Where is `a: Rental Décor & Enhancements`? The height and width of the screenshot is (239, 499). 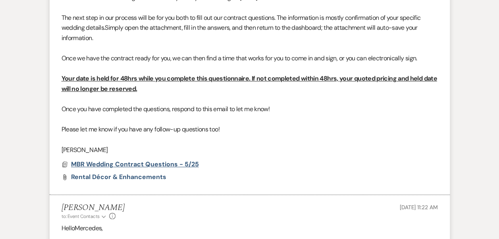 a: Rental Décor & Enhancements is located at coordinates (119, 177).